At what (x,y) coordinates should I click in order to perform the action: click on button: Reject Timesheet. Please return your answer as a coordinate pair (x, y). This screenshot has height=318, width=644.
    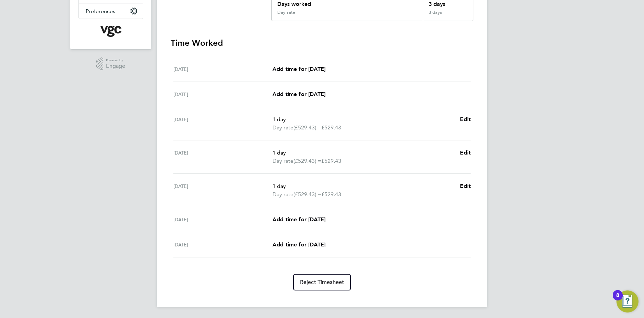
    Looking at the image, I should click on (322, 282).